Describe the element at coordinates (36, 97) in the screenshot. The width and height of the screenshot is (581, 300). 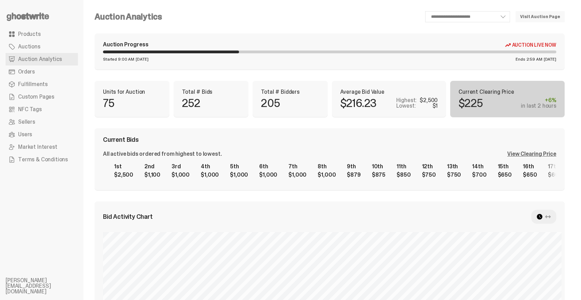
I see `span: Custom Pages` at that location.